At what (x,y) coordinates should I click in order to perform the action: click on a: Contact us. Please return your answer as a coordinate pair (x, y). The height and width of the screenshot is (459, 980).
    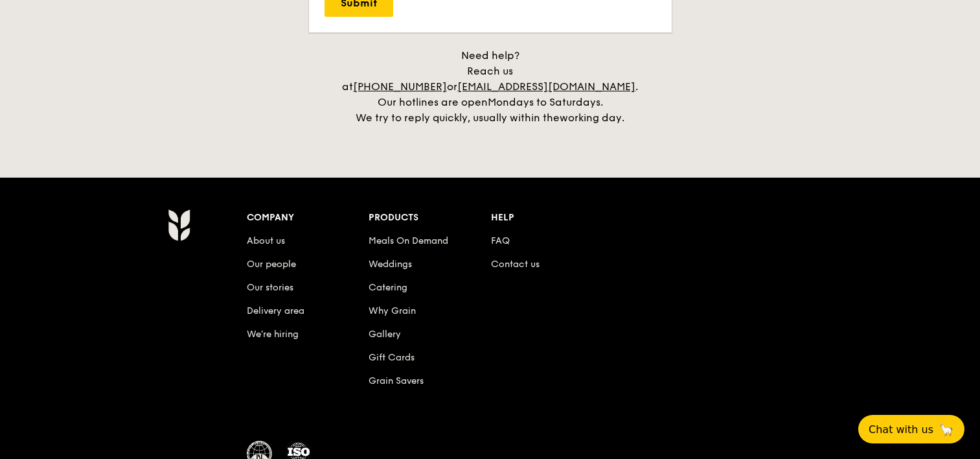
    Looking at the image, I should click on (514, 263).